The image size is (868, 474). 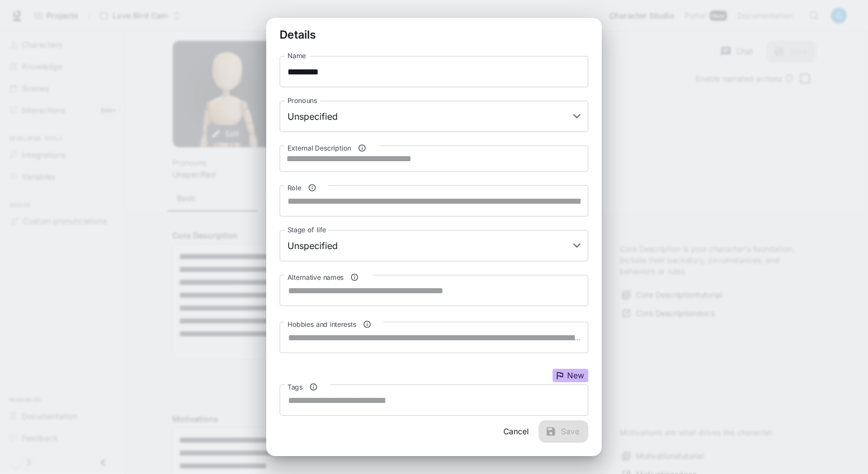 What do you see at coordinates (434, 35) in the screenshot?
I see `h2: Details` at bounding box center [434, 35].